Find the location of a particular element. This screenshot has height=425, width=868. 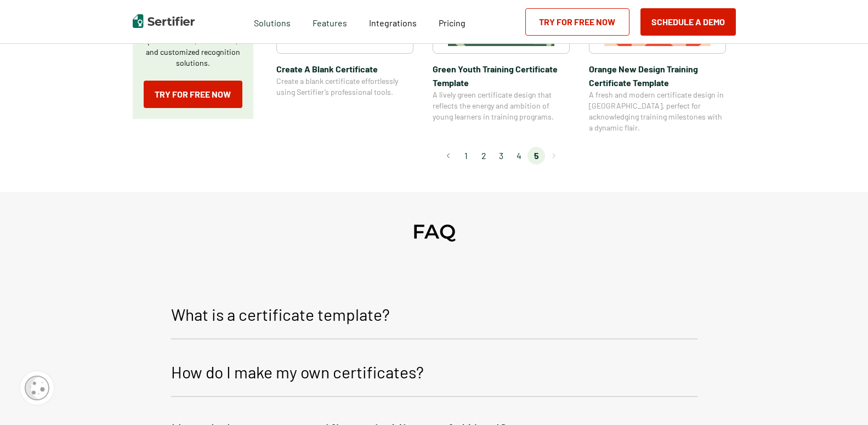

a: Schedule a Demo is located at coordinates (688, 22).